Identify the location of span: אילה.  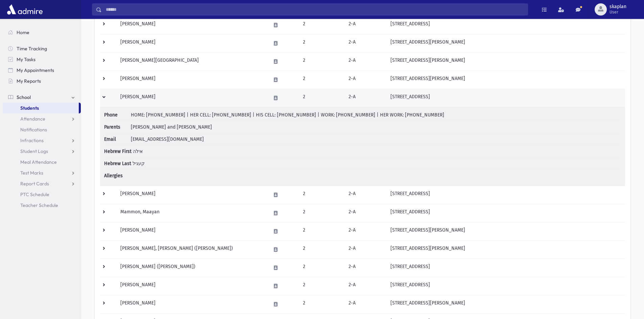
(137, 152).